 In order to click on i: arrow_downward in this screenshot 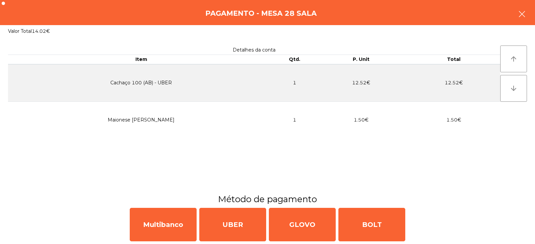, I will do `click(514, 88)`.